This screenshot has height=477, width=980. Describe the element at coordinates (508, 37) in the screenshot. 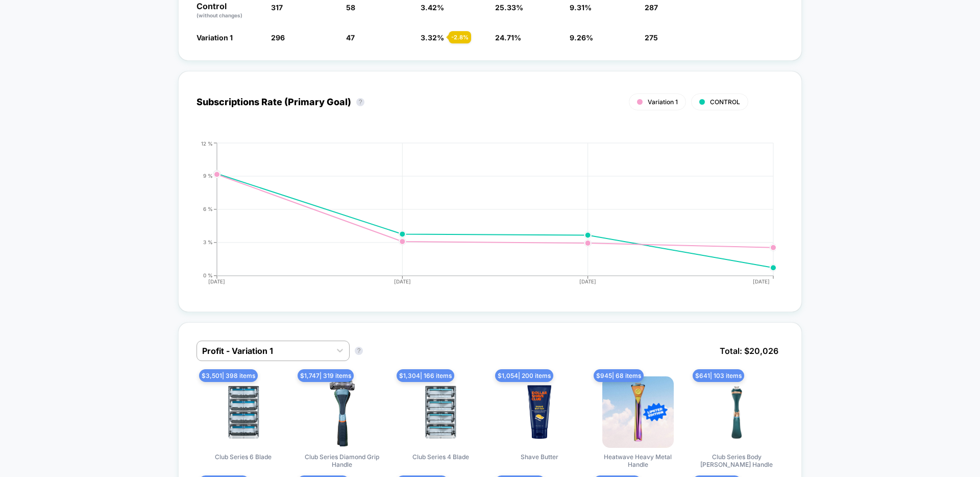

I see `span: 24.71 %` at that location.